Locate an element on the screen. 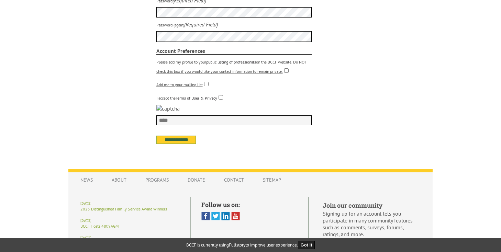 The height and width of the screenshot is (252, 501). a: Fullstory is located at coordinates (237, 245).